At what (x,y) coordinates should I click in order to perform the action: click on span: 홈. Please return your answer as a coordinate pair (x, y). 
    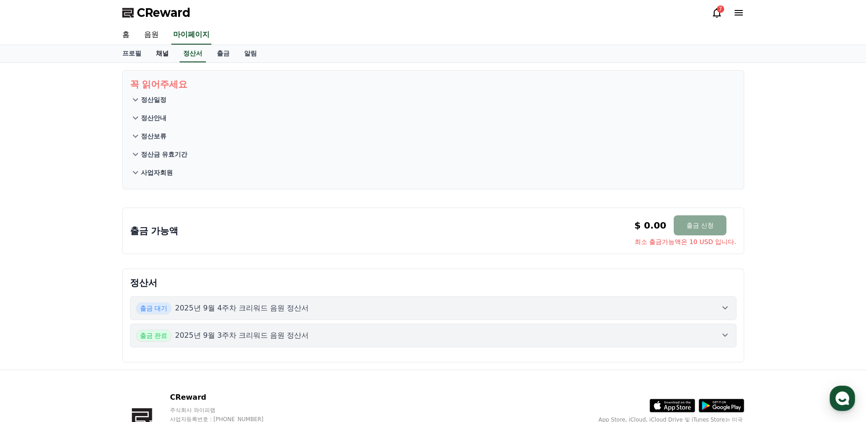
    Looking at the image, I should click on (31, 306).